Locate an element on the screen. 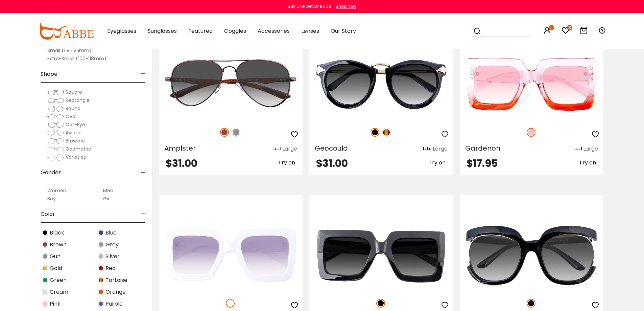  img: Brown Amplster - Metal ,Adjust Nose Pads is located at coordinates (230, 84).